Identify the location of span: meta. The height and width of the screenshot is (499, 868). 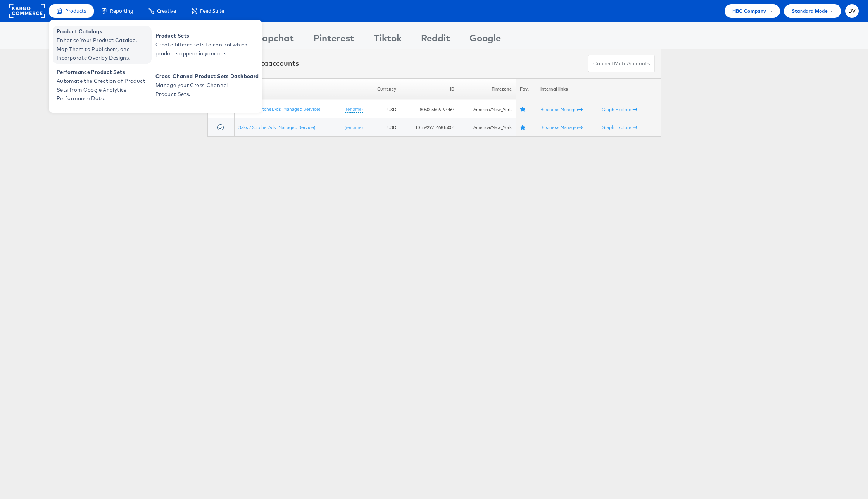
(620, 64).